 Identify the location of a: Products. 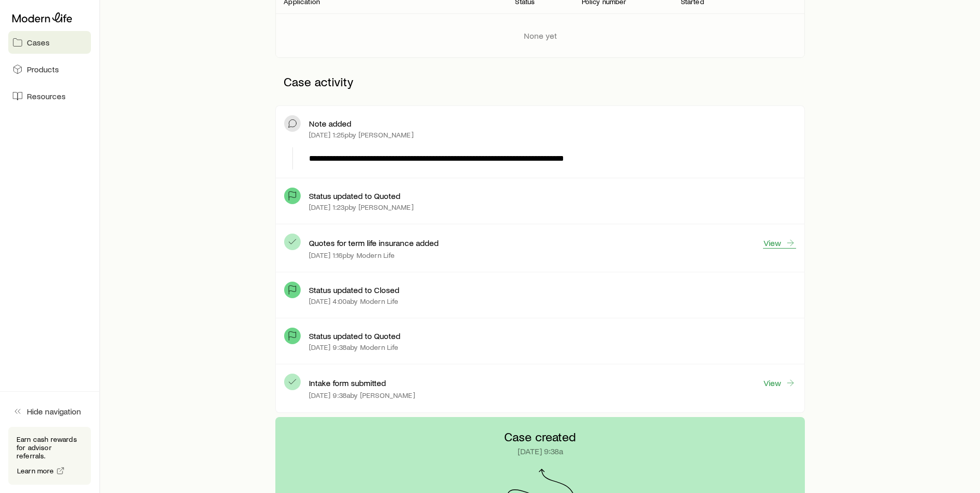
(50, 69).